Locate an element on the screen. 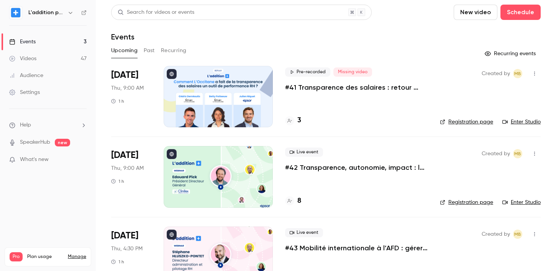 This screenshot has width=556, height=271. h1: Events is located at coordinates (123, 37).